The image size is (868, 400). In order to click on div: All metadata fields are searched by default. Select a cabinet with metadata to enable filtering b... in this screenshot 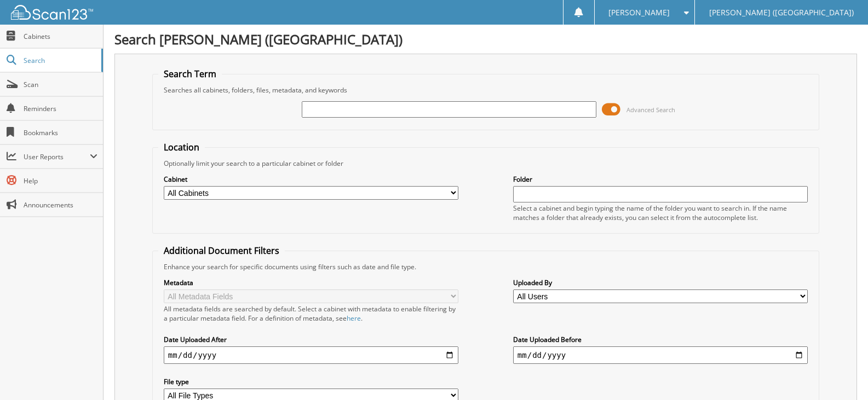, I will do `click(311, 314)`.